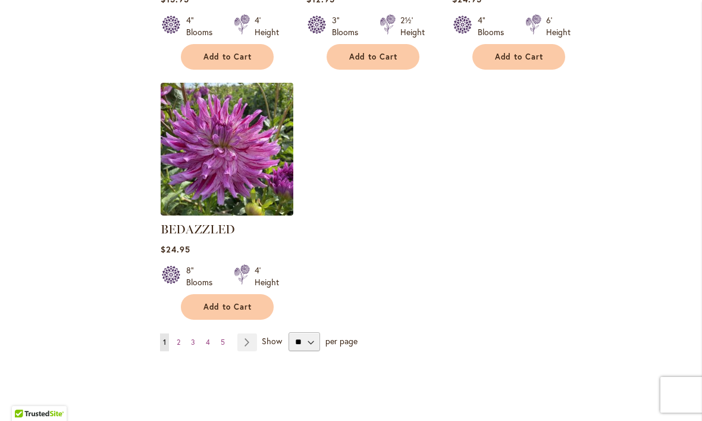  I want to click on span: Show, so click(272, 340).